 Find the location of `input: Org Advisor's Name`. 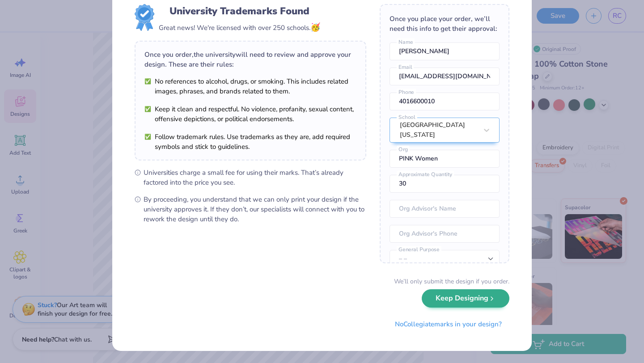

input: Org Advisor's Name is located at coordinates (444, 209).